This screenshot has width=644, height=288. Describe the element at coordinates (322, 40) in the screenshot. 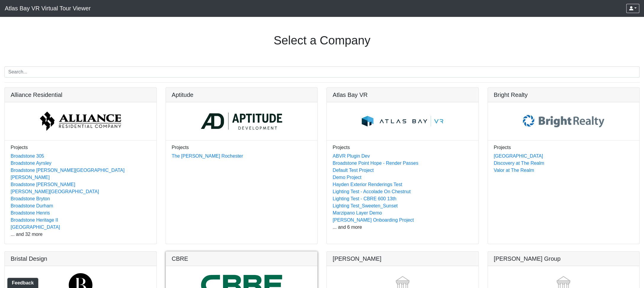

I see `h1: Select a Company` at that location.